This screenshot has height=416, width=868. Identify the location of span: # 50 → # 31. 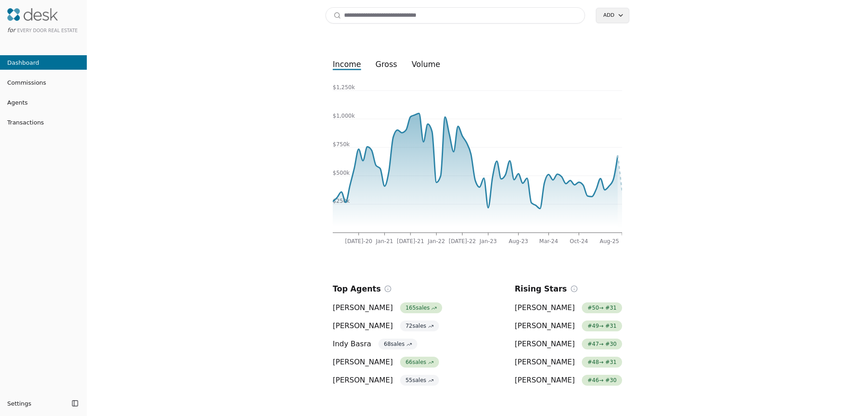
(602, 308).